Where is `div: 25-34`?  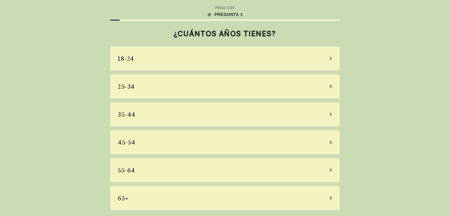 div: 25-34 is located at coordinates (126, 86).